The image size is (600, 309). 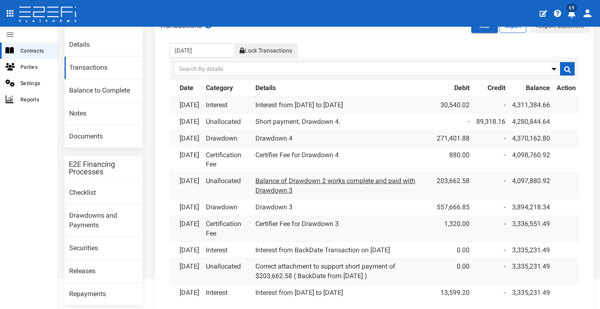 I want to click on h3: Transactions, so click(x=186, y=25).